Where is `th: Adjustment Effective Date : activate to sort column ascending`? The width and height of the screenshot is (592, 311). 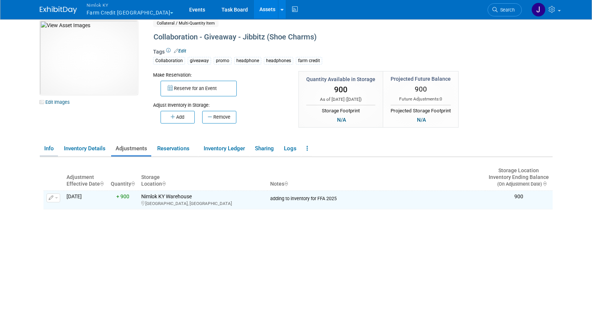
th: Adjustment Effective Date : activate to sort column ascending is located at coordinates (85, 177).